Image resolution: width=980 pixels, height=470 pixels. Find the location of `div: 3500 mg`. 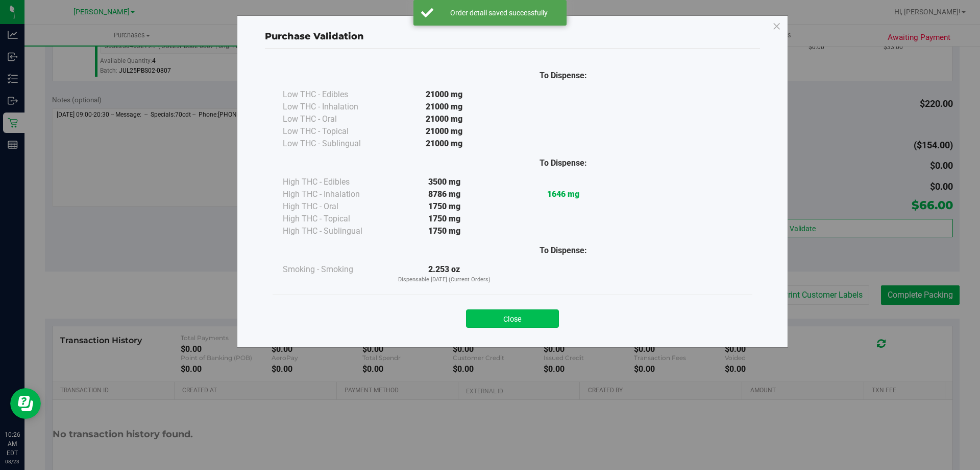

div: 3500 mg is located at coordinates (444, 182).